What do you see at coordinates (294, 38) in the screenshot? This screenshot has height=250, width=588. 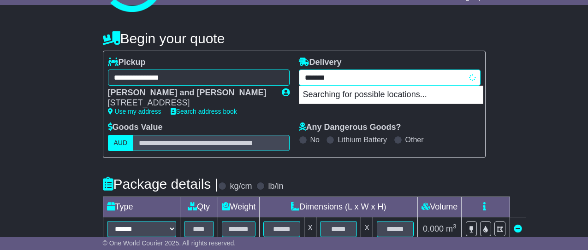 I see `h4: Begin your quote` at bounding box center [294, 38].